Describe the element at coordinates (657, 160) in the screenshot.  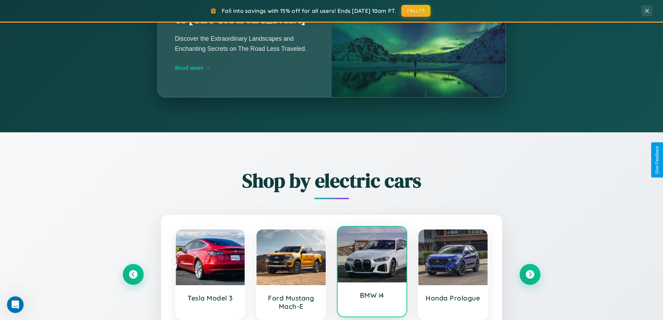
I see `div: Give Feedback` at that location.